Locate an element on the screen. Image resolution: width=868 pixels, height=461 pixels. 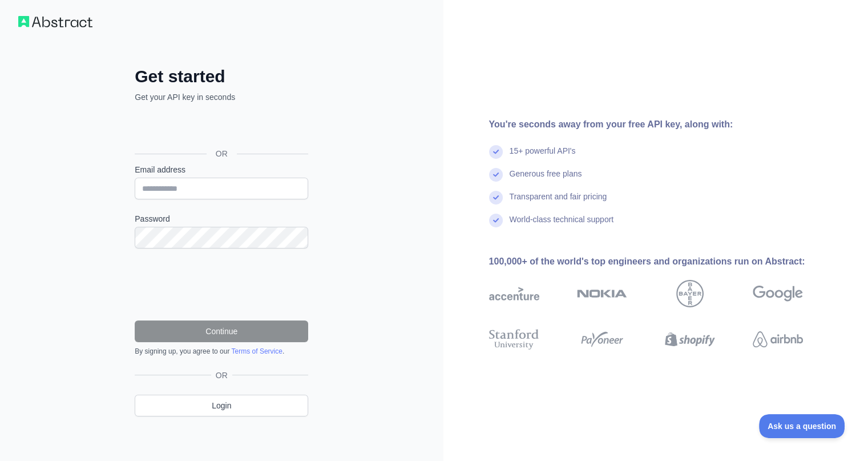
img: shopify is located at coordinates (690, 339).